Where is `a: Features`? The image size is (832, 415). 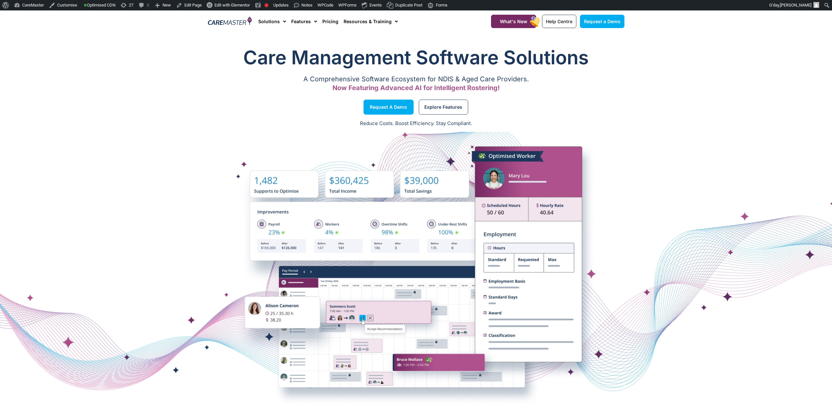
a: Features is located at coordinates (304, 21).